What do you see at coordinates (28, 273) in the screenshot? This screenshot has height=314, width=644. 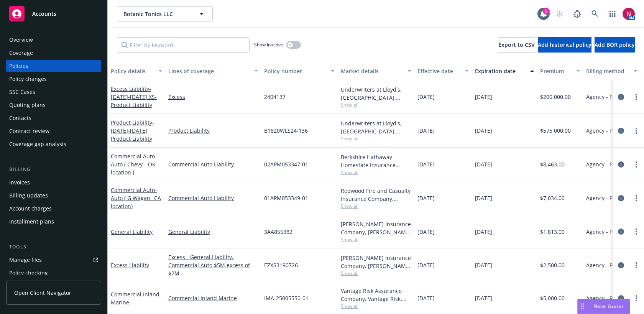 I see `div: Policy checking` at bounding box center [28, 273].